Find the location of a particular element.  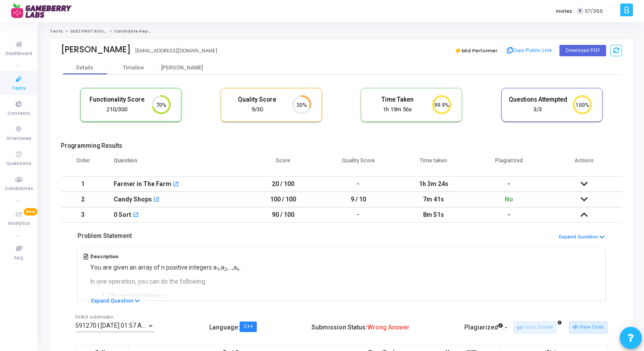

th: Question is located at coordinates (175, 164).